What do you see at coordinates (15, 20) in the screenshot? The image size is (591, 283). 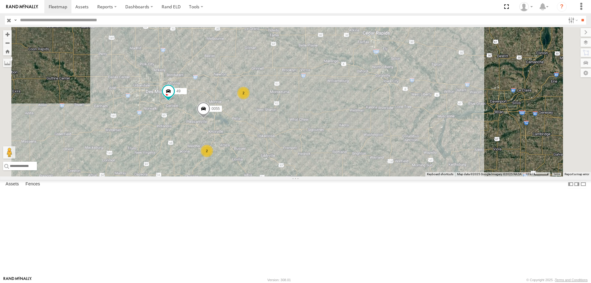 I see `label: Search Query` at bounding box center [15, 20].